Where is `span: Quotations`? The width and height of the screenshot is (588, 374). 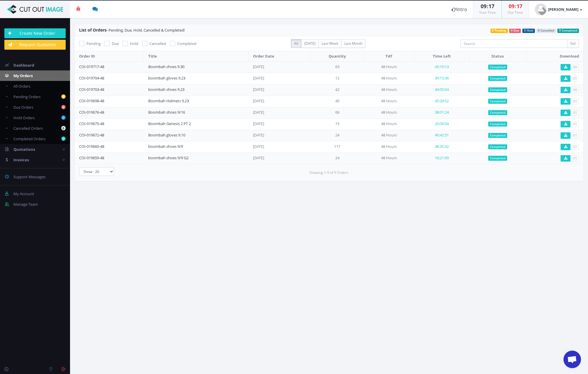 span: Quotations is located at coordinates (24, 149).